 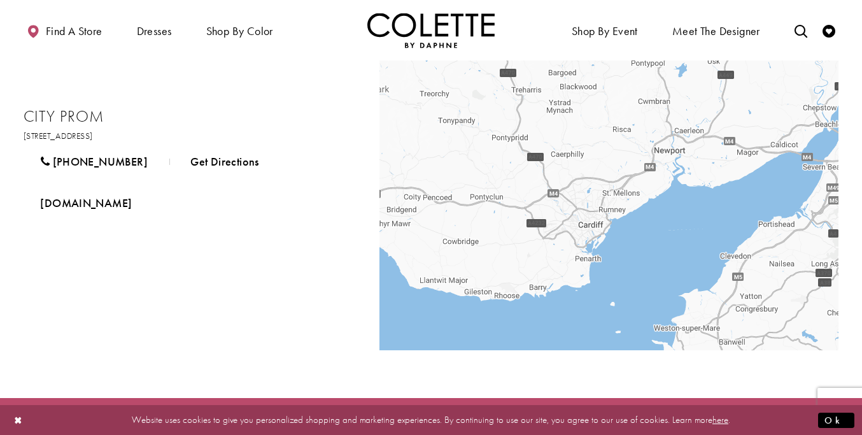 I want to click on a: Visit Home Page, so click(x=431, y=30).